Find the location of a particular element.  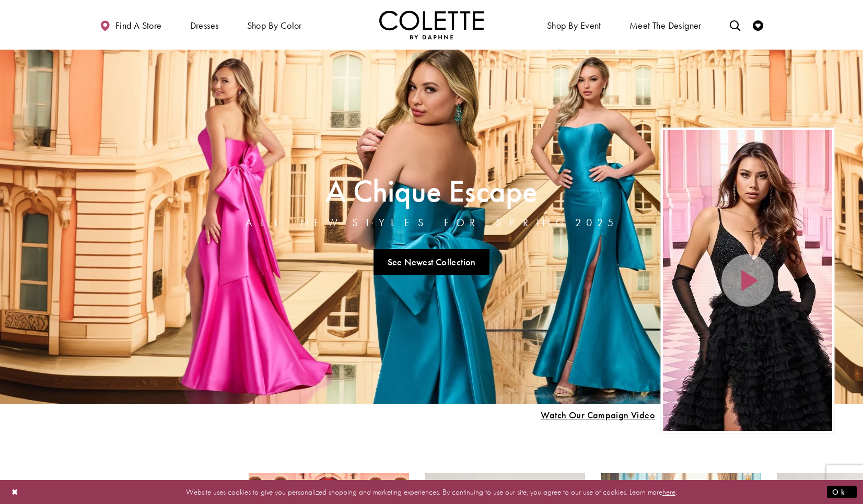

button: Submit Dialog is located at coordinates (841, 492).